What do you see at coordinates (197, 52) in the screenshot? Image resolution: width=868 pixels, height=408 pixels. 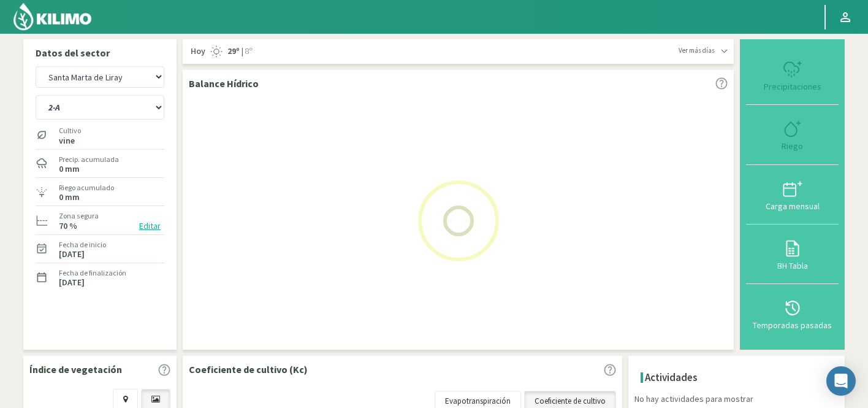 I see `span: Hoy` at bounding box center [197, 52].